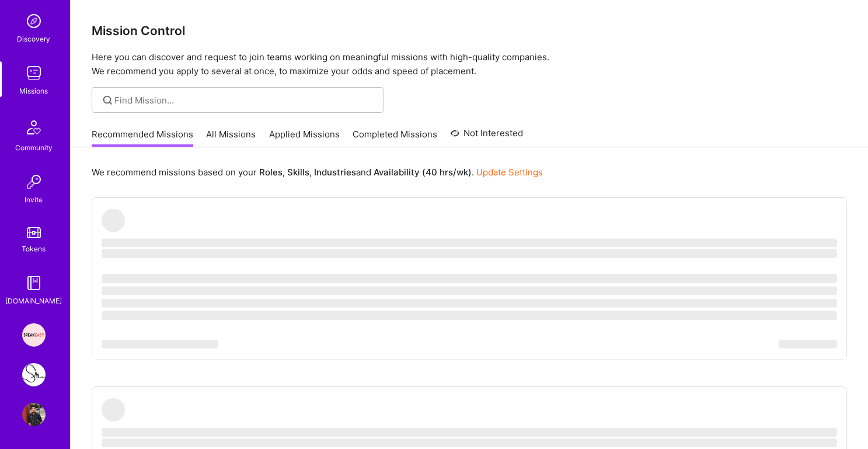  I want to click on i: icon SearchGrey, so click(108, 100).